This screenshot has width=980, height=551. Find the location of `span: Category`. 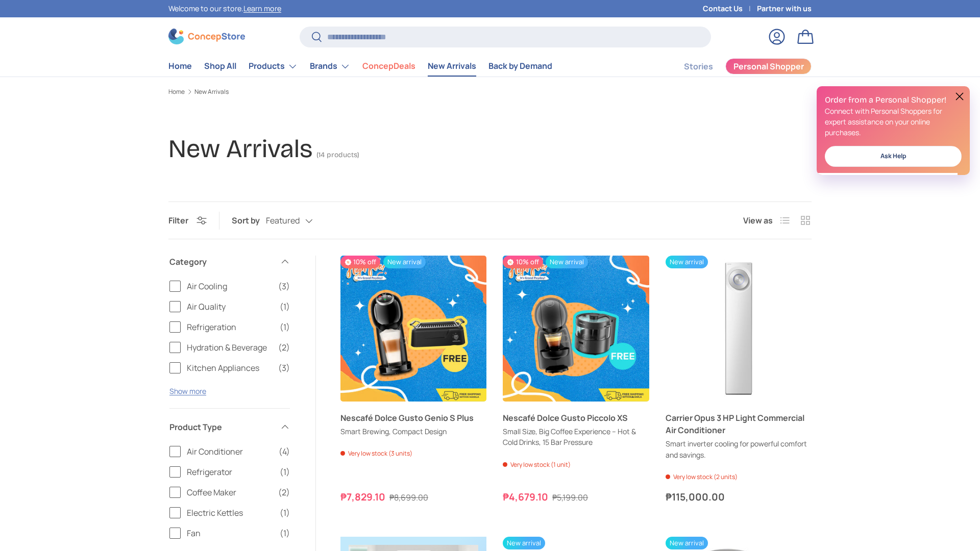

span: Category is located at coordinates (222, 262).